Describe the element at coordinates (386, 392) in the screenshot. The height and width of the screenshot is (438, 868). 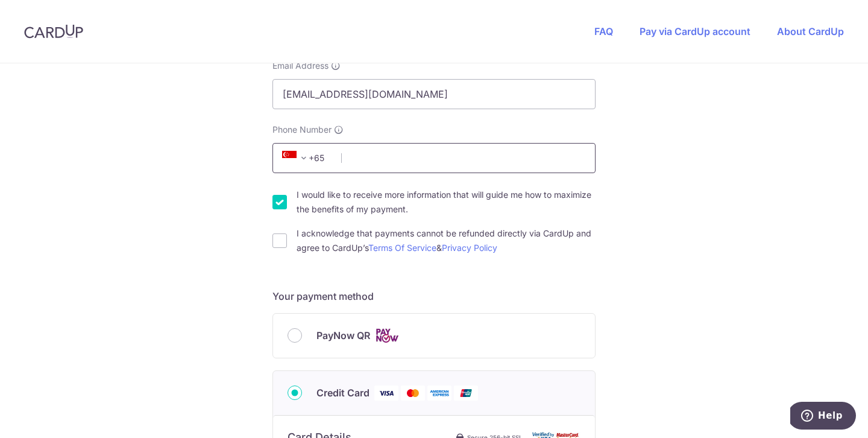
I see `img: Visa` at that location.